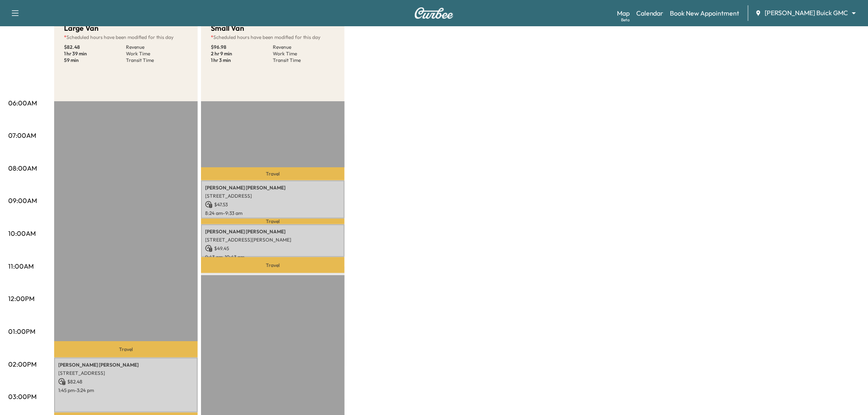 The height and width of the screenshot is (415, 868). Describe the element at coordinates (95, 60) in the screenshot. I see `p: 59 min` at that location.